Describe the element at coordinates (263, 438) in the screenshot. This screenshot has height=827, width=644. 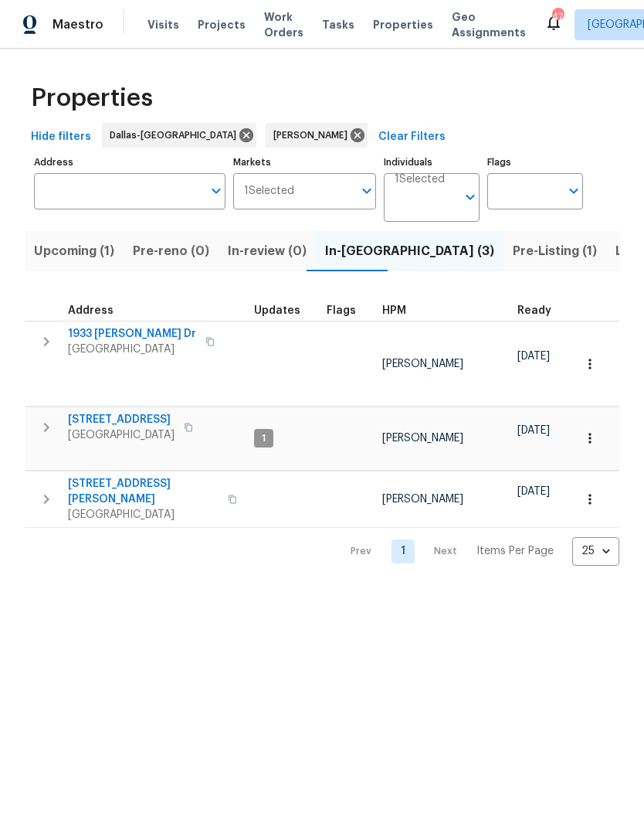
I see `span: 1` at that location.